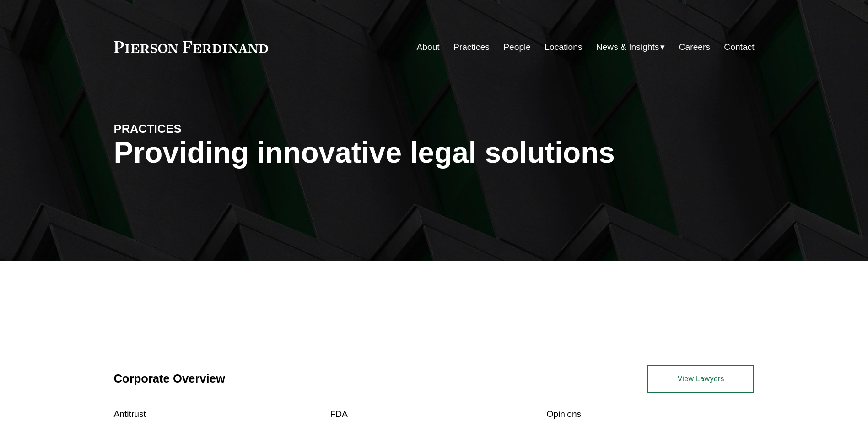 This screenshot has width=868, height=427. What do you see at coordinates (701, 378) in the screenshot?
I see `a: View Lawyers` at bounding box center [701, 378].